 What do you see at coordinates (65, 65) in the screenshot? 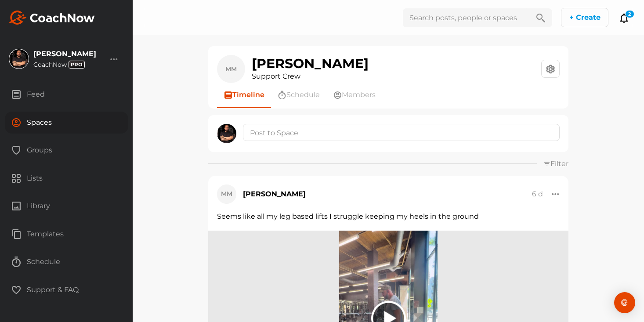
I see `div: CoachNow` at bounding box center [65, 65].